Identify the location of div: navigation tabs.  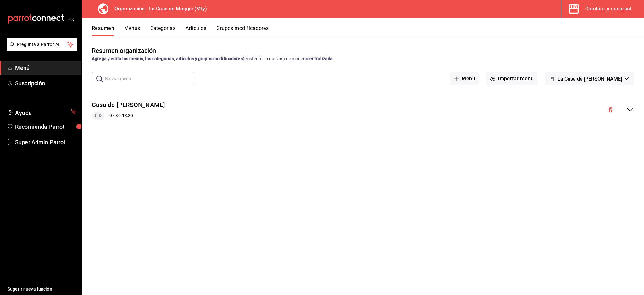
(368, 30).